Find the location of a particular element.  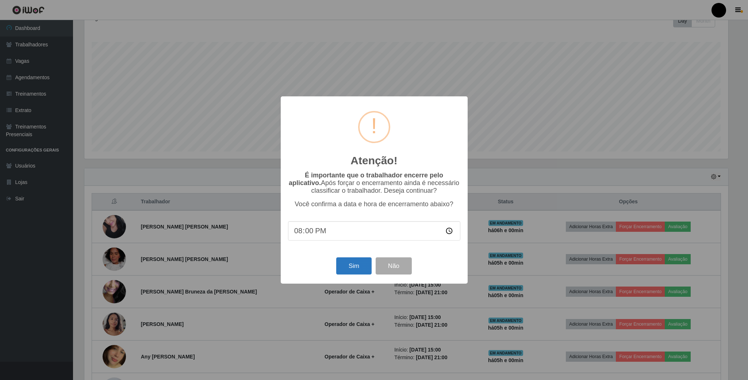

p: Você confirma a data e hora de encerramento abaixo? is located at coordinates (374, 204).